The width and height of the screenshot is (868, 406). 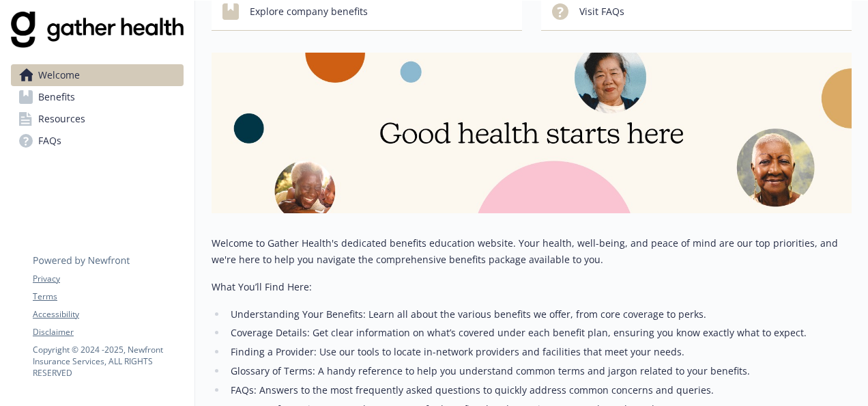 I want to click on a: Privacy, so click(x=108, y=279).